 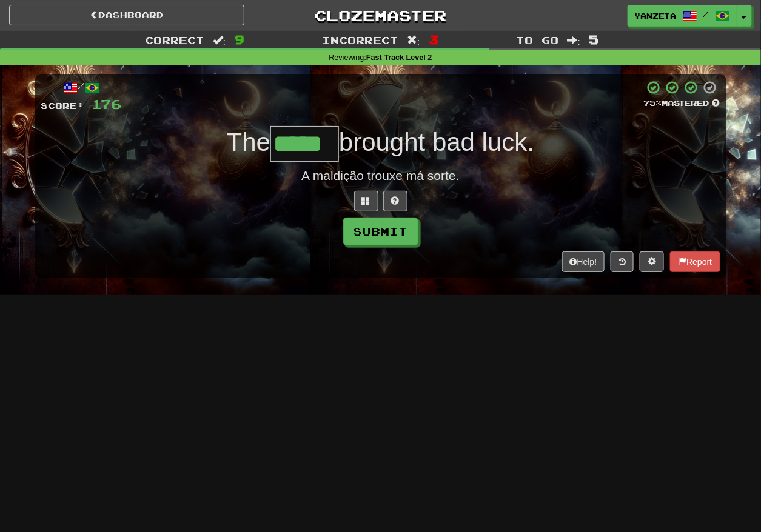 I want to click on span: Correct, so click(x=174, y=40).